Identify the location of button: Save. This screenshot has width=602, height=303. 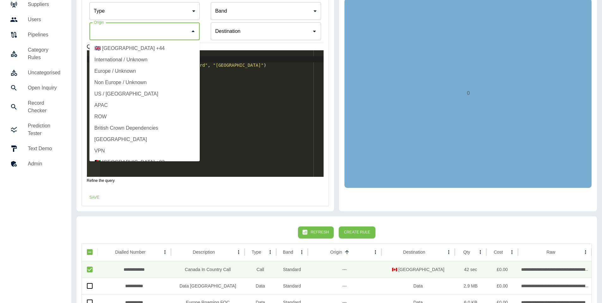
(94, 197).